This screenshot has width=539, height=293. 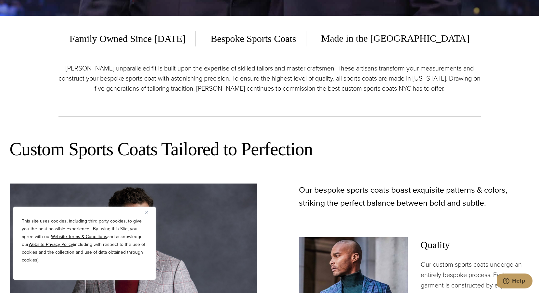 I want to click on a: Website Terms & Conditions, so click(x=79, y=237).